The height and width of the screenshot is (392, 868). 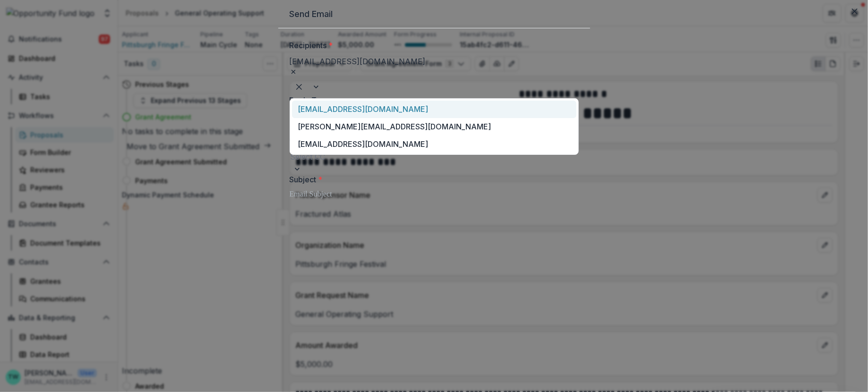 What do you see at coordinates (299, 87) in the screenshot?
I see `div: Clear selected options` at bounding box center [299, 87].